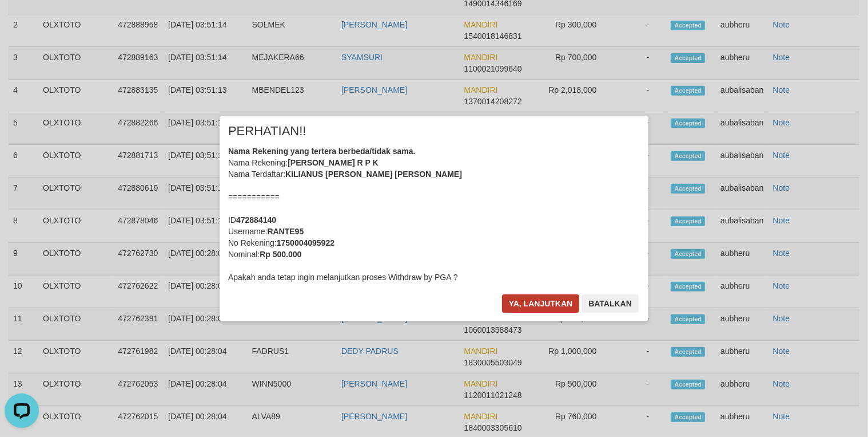 This screenshot has height=437, width=868. Describe the element at coordinates (322, 151) in the screenshot. I see `b: Nama Rekening yang tertera berbeda/tidak sama.` at that location.